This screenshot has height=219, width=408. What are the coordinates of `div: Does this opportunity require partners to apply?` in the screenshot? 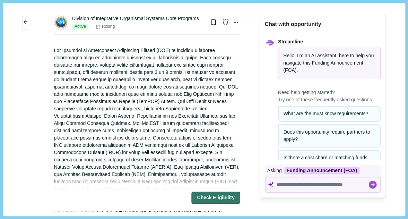 It's located at (330, 136).